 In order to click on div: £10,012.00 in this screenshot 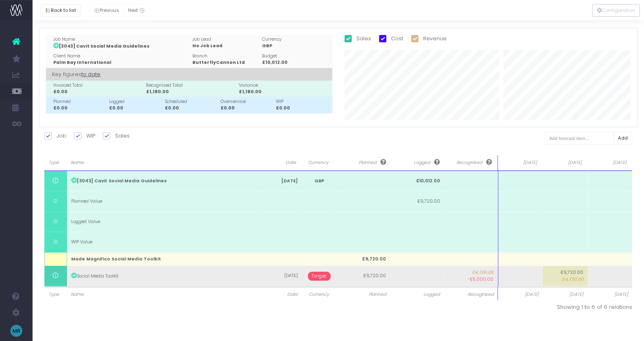, I will do `click(295, 63)`.